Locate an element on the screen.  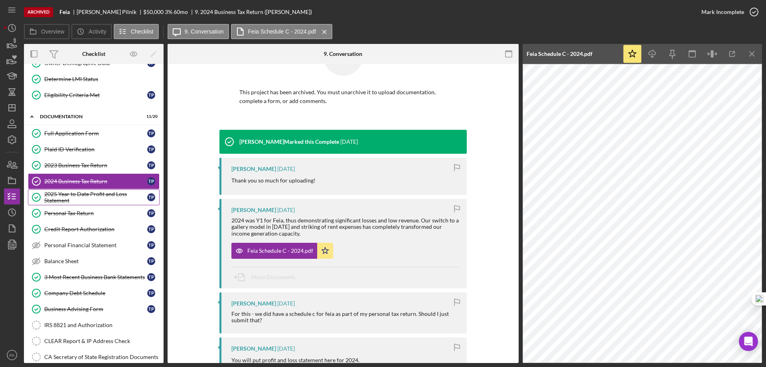
label: Activity is located at coordinates (97, 32).